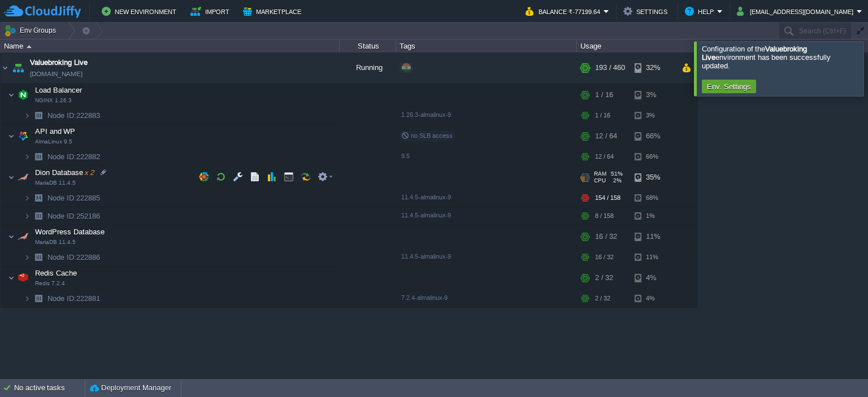 The image size is (868, 397). I want to click on div: Name, so click(170, 46).